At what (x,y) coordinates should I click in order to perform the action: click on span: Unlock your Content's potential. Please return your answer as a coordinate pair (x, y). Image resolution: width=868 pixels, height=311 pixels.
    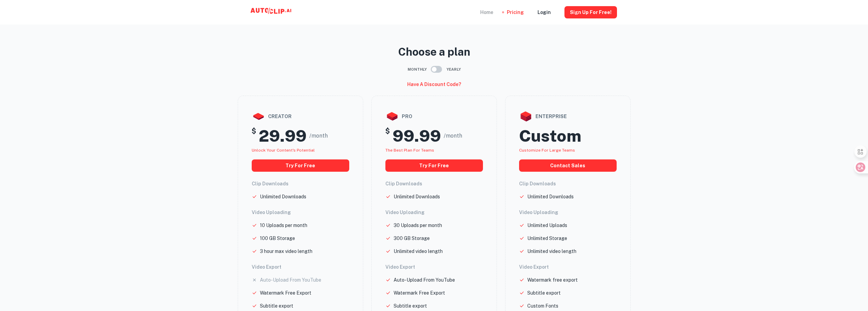
    Looking at the image, I should click on (283, 150).